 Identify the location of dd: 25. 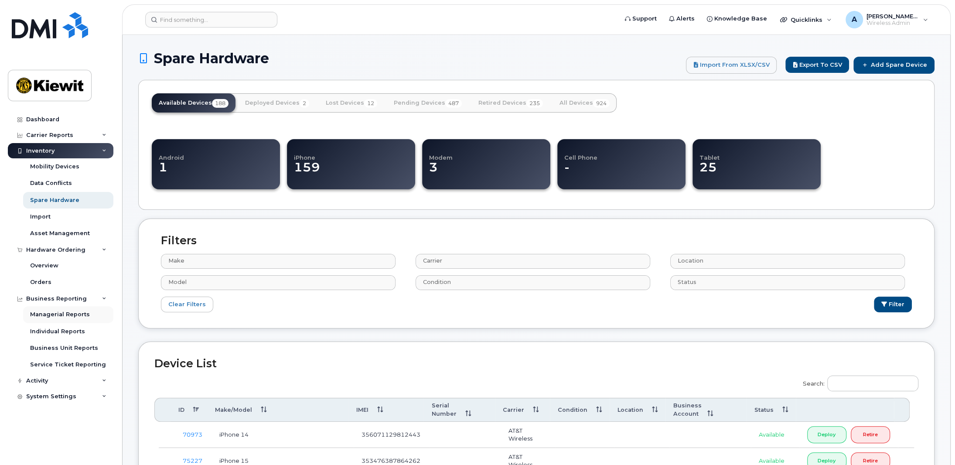
(760, 172).